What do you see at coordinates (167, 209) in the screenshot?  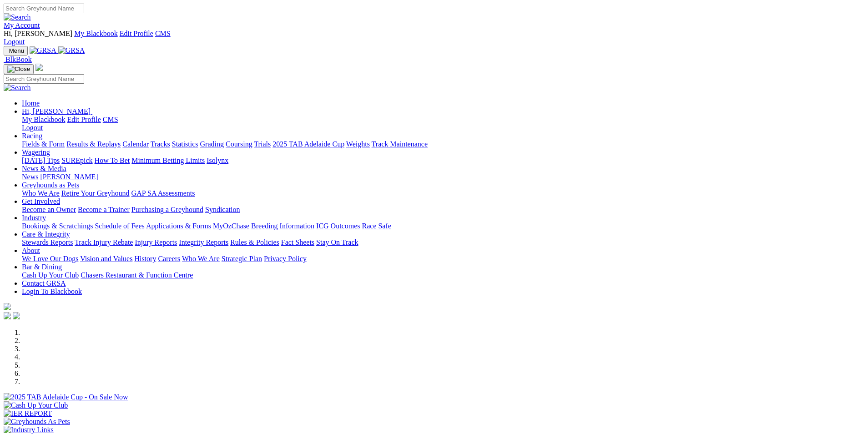 I see `a: Purchasing a Greyhound` at bounding box center [167, 209].